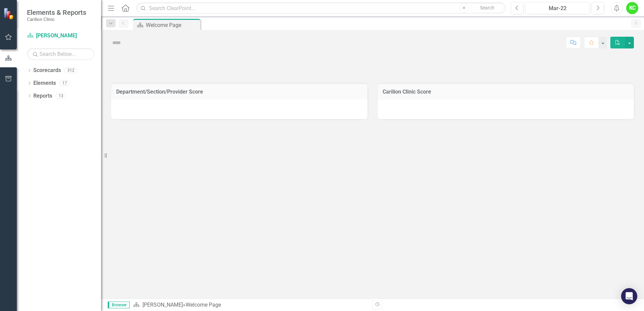  I want to click on span: Browser, so click(119, 305).